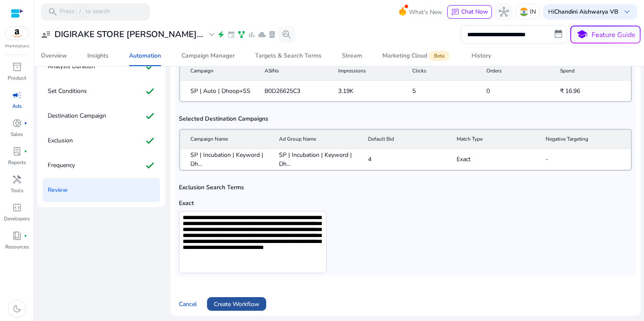  What do you see at coordinates (98, 56) in the screenshot?
I see `div: Insights` at bounding box center [98, 56].